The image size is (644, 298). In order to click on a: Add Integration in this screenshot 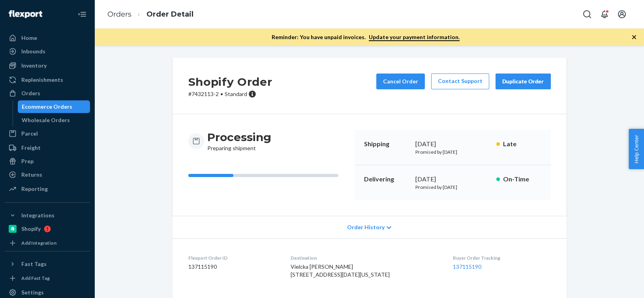, I will do `click(47, 243)`.